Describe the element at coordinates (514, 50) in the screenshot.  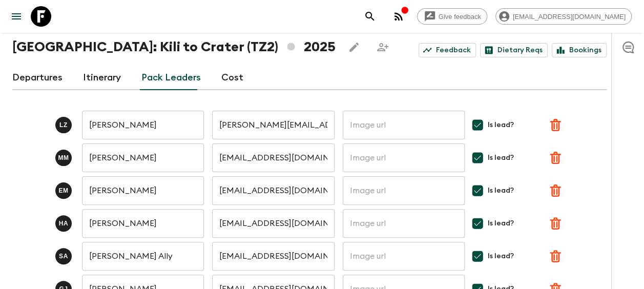
I see `a: Dietary Reqs` at that location.